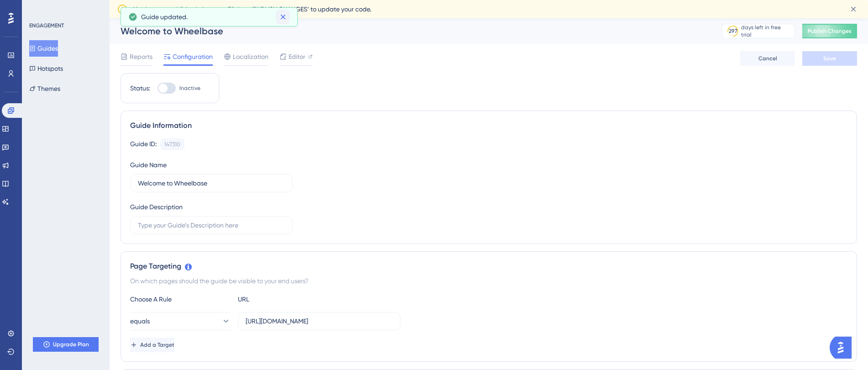 The height and width of the screenshot is (370, 868). I want to click on span: Add a Target, so click(157, 345).